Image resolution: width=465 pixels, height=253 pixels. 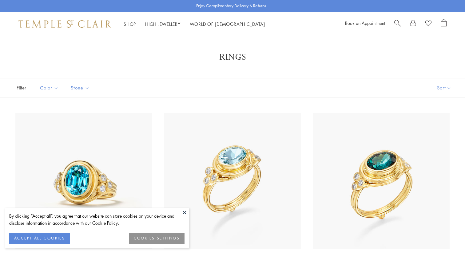 I want to click on span: Color, so click(x=50, y=88).